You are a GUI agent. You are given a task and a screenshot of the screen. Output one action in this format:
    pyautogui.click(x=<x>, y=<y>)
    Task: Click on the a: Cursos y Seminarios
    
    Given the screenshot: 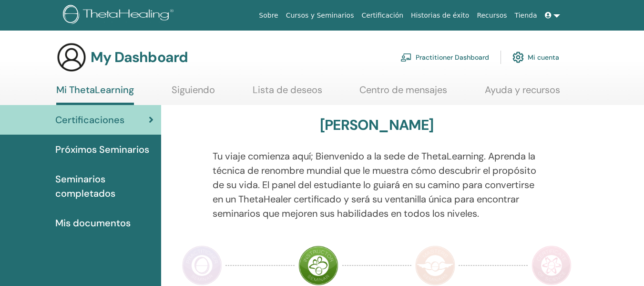 What is the action you would take?
    pyautogui.click(x=320, y=16)
    